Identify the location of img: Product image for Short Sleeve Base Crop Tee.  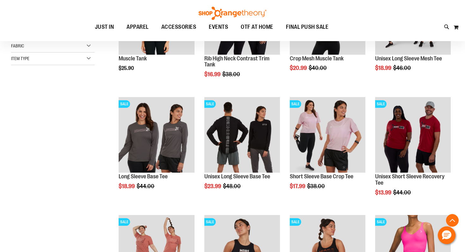
(327, 135).